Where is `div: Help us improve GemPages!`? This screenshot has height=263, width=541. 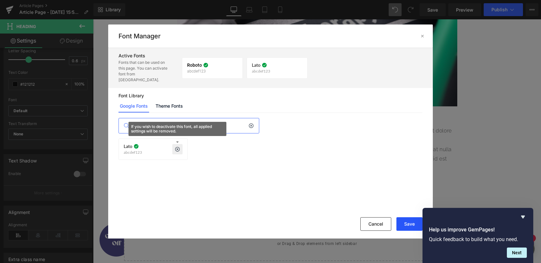 div: Help us improve GemPages! is located at coordinates (478, 235).